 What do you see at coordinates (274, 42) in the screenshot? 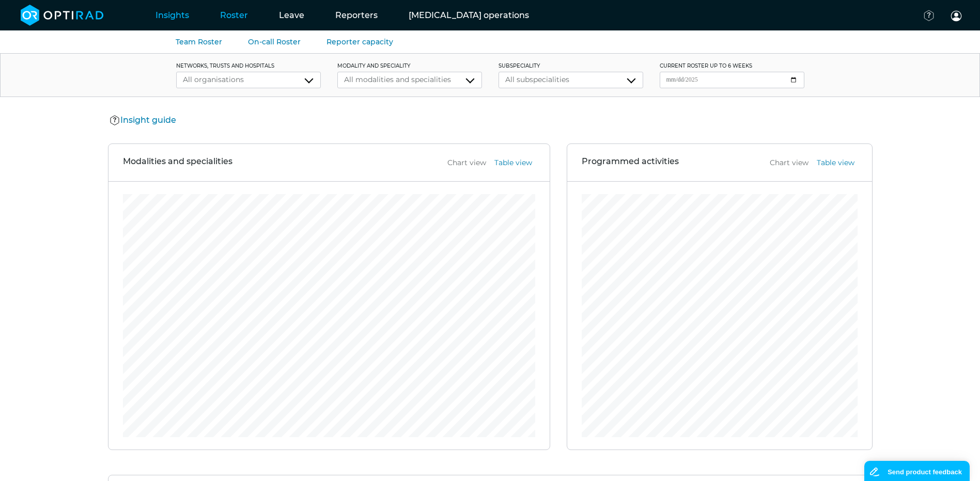
I see `a: On-call Roster` at bounding box center [274, 42].